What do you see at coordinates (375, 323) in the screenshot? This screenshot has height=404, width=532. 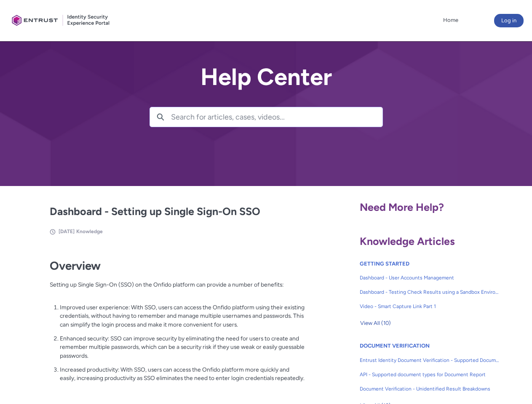 I see `button: View All (10)` at bounding box center [375, 323].